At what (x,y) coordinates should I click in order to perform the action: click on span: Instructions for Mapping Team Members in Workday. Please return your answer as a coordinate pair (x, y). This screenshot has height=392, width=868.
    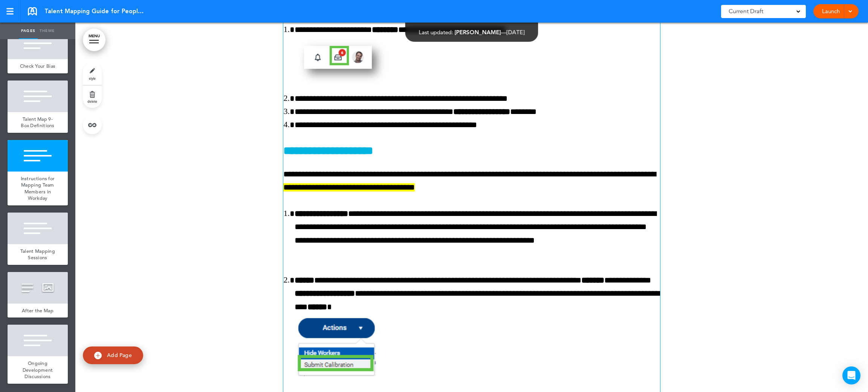
    Looking at the image, I should click on (37, 189).